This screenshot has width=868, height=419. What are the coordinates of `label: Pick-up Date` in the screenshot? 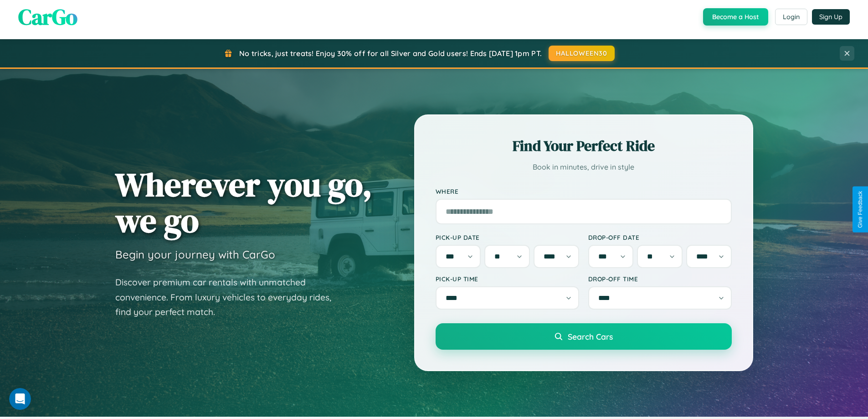 It's located at (507, 237).